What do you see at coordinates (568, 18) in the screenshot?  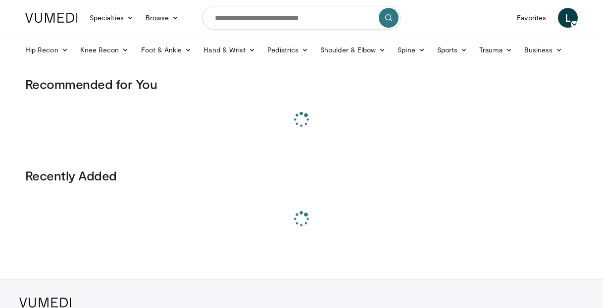 I see `span: L` at bounding box center [568, 18].